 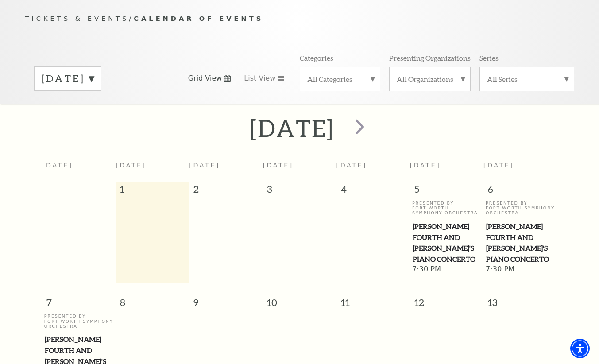 I want to click on button: next, so click(x=358, y=128).